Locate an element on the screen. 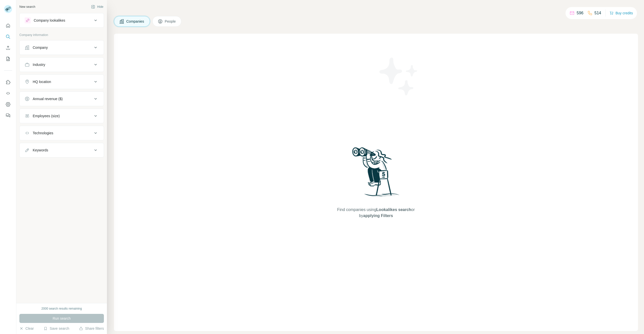 This screenshot has width=644, height=334. div: Annual revenue ($) is located at coordinates (47, 99).